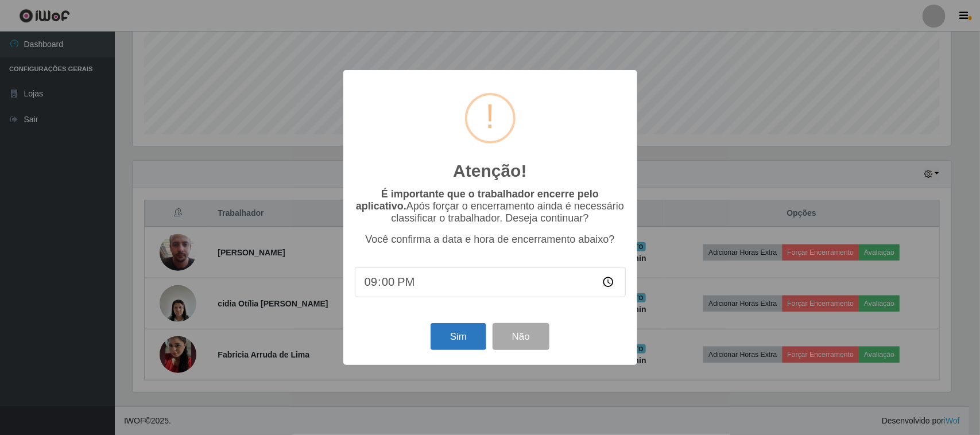 This screenshot has width=980, height=435. I want to click on p: Você confirma a data e hora de encerramento abaixo?, so click(490, 239).